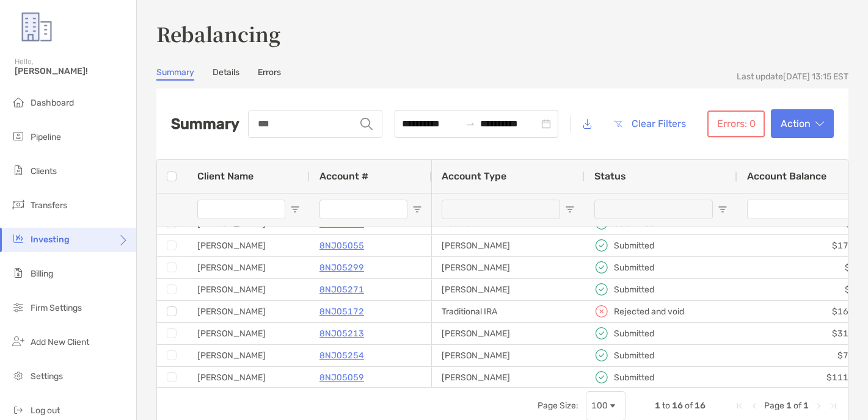 The image size is (868, 420). What do you see at coordinates (52, 103) in the screenshot?
I see `span: Dashboard` at bounding box center [52, 103].